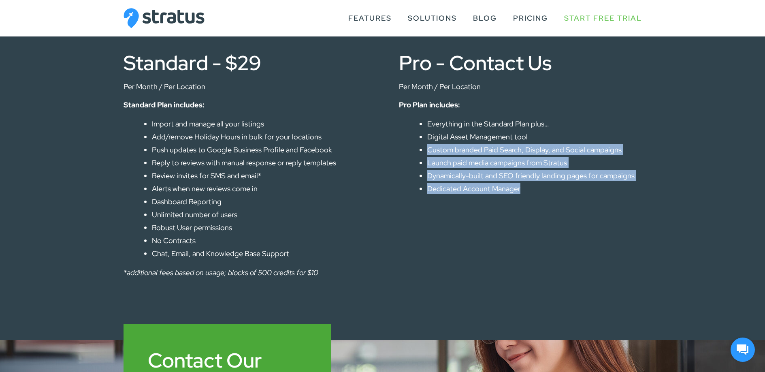  I want to click on li: Alerts when new reviews come in, so click(259, 188).